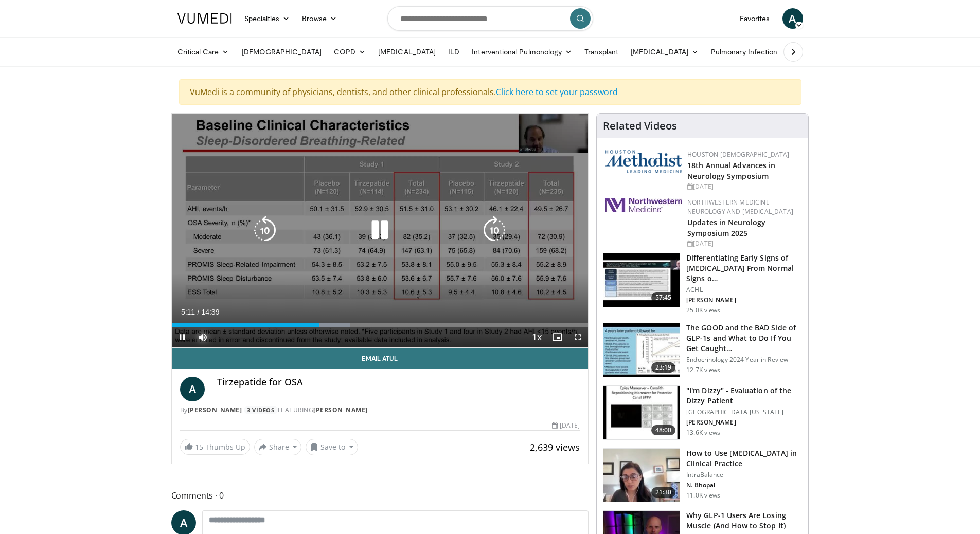 The height and width of the screenshot is (534, 980). What do you see at coordinates (578, 338) in the screenshot?
I see `button: Fullscreen` at bounding box center [578, 338].